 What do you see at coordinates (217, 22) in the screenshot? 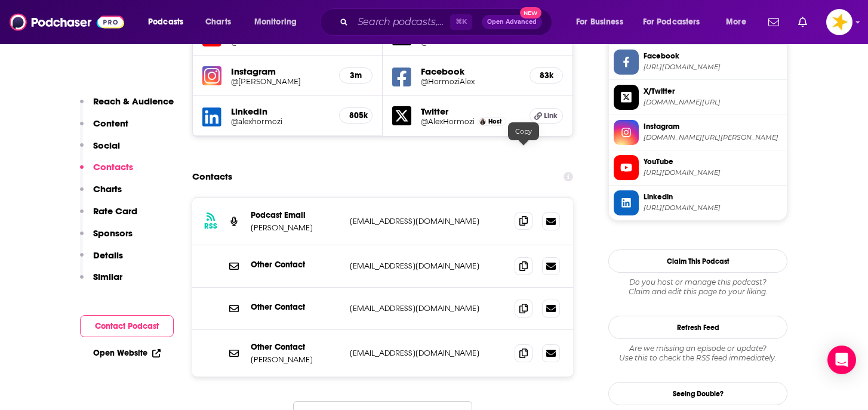
I see `a: Charts` at bounding box center [217, 22].